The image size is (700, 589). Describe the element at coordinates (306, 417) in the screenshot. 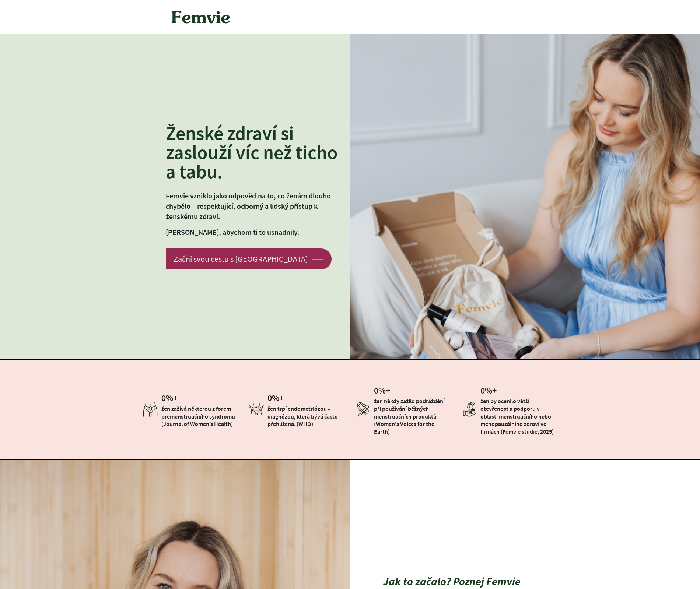

I see `p: žen trpí endometriózou – diagnózou, která bývá často přehlížená. (WHO)` at that location.